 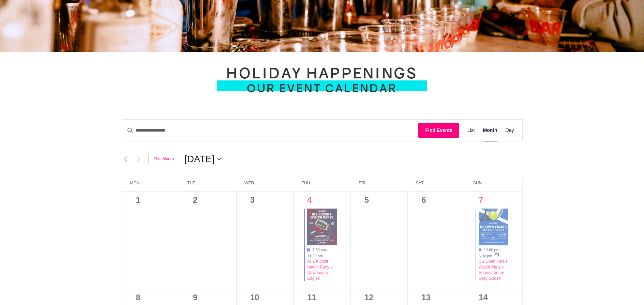 I want to click on time: 14, so click(x=483, y=297).